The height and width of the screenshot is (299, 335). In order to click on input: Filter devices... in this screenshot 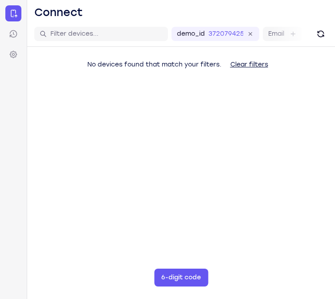, I will do `click(107, 34)`.